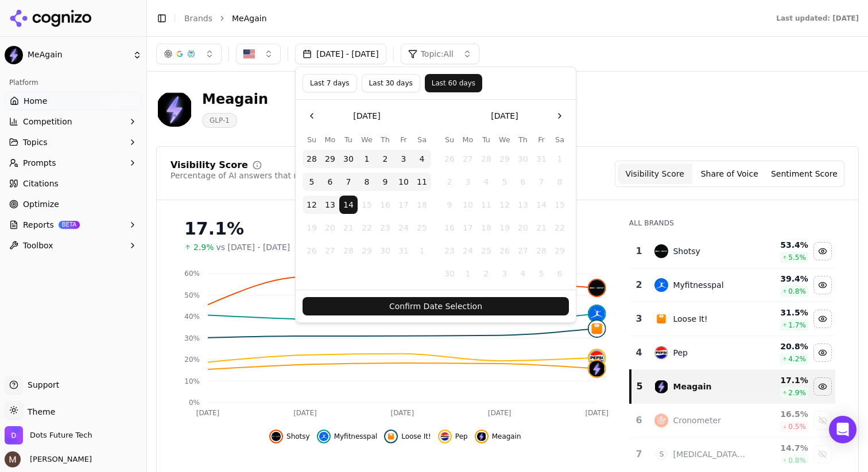 The width and height of the screenshot is (868, 472). What do you see at coordinates (689, 319) in the screenshot?
I see `div: Loose It!` at bounding box center [689, 319].